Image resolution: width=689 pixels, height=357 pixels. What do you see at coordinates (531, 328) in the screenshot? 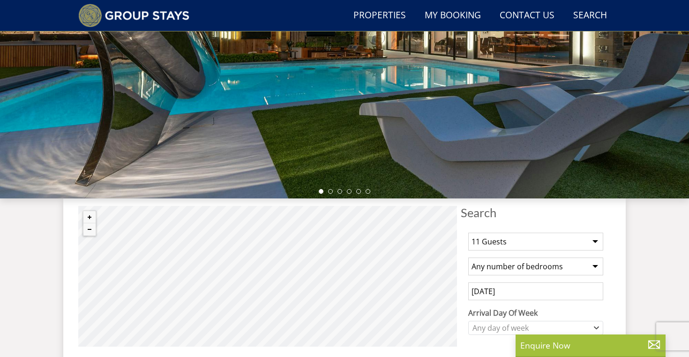
I see `div: Any day of week` at bounding box center [531, 328].